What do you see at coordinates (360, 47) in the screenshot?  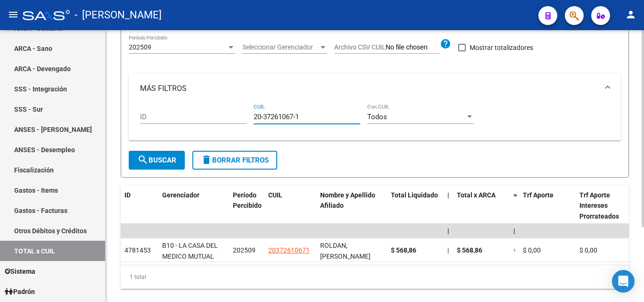 I see `span: Archivo CSV CUIL` at bounding box center [360, 47].